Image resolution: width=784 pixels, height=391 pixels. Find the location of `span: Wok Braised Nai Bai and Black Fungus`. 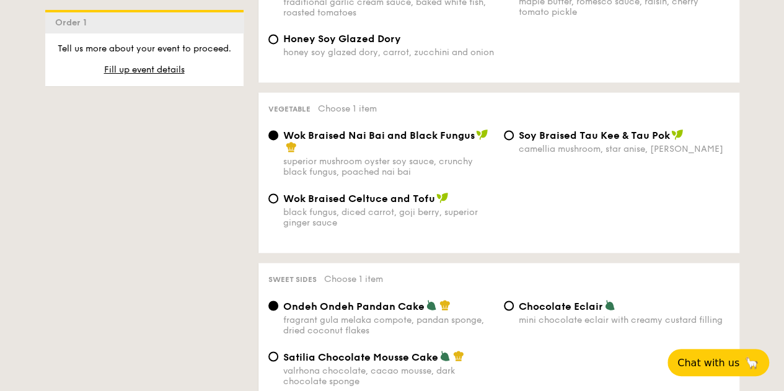

span: Wok Braised Nai Bai and Black Fungus is located at coordinates (379, 135).